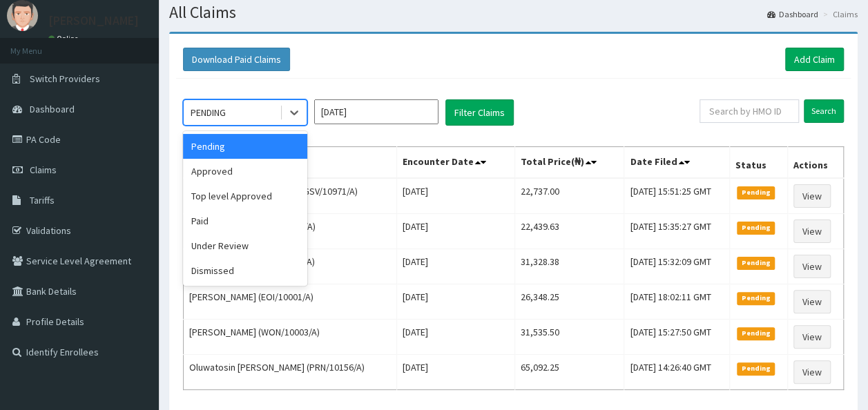 This screenshot has height=410, width=868. What do you see at coordinates (569, 337) in the screenshot?
I see `td: 31,535.50` at bounding box center [569, 337].